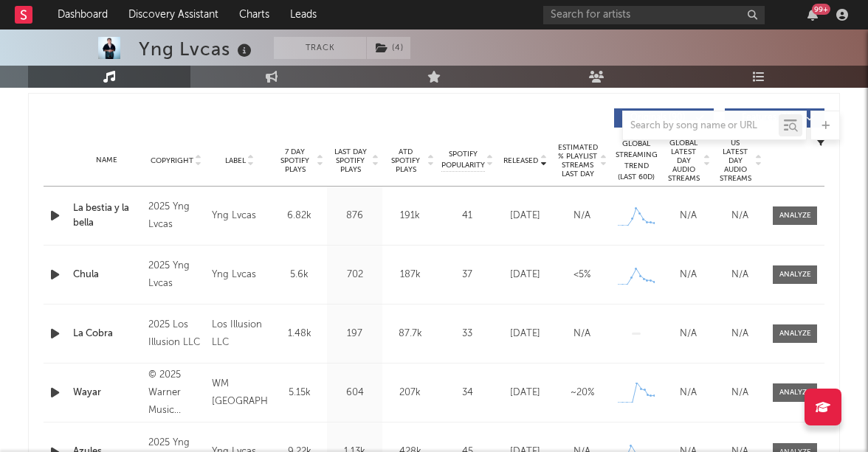  I want to click on a: Wayar, so click(107, 393).